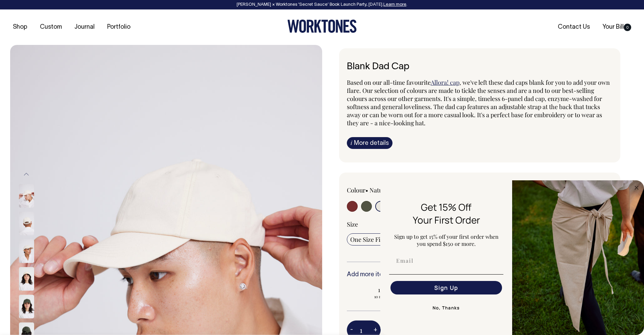  I want to click on span: , we've left these dad caps blank for you to add your own flare. Our selection of colours are mad..., so click(478, 103).